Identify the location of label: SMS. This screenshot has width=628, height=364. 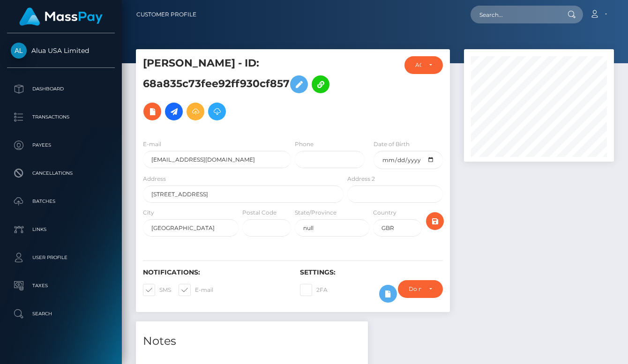
(157, 289).